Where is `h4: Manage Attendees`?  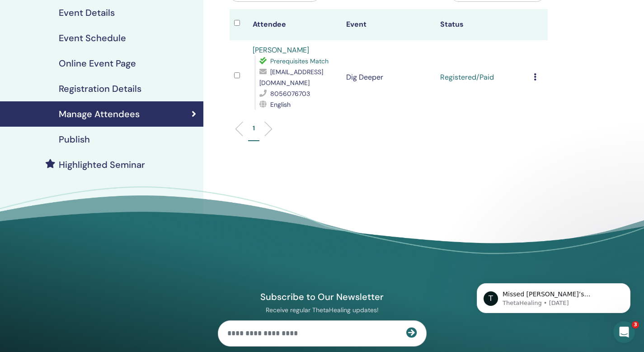
h4: Manage Attendees is located at coordinates (99, 114).